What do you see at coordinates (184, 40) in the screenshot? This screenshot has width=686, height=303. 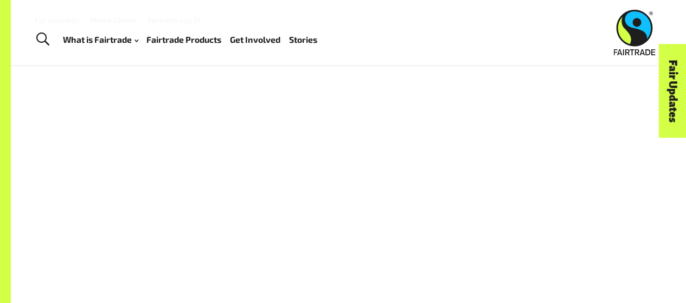 I see `a: Fairtrade Products` at bounding box center [184, 40].